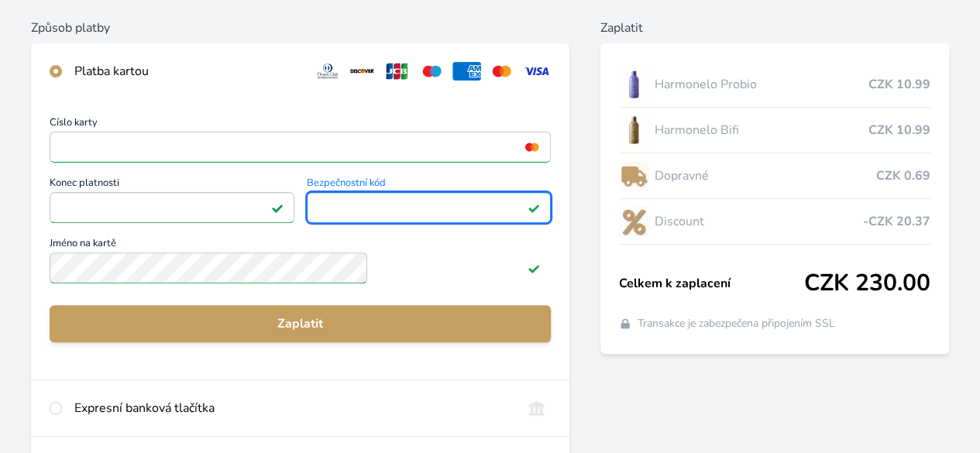  Describe the element at coordinates (711, 284) in the screenshot. I see `span: Celkem k zaplacení` at that location.